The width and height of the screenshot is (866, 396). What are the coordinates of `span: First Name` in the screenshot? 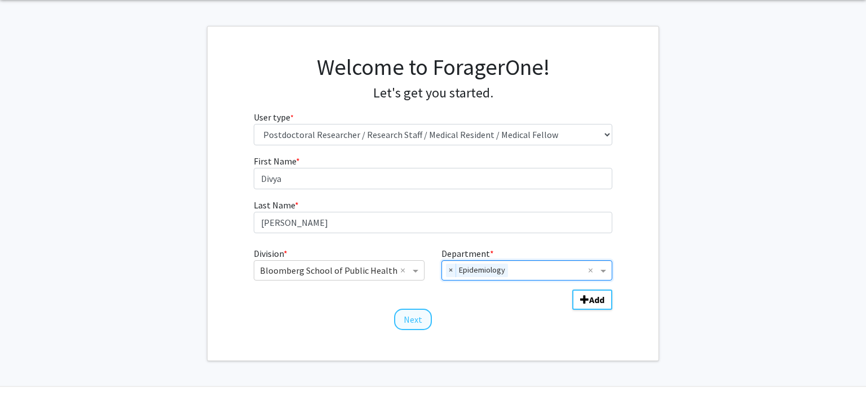 It's located at (275, 161).